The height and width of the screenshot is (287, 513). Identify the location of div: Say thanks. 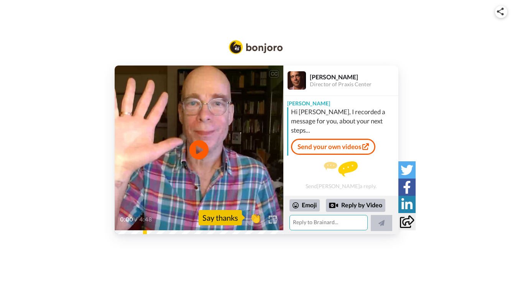
(220, 218).